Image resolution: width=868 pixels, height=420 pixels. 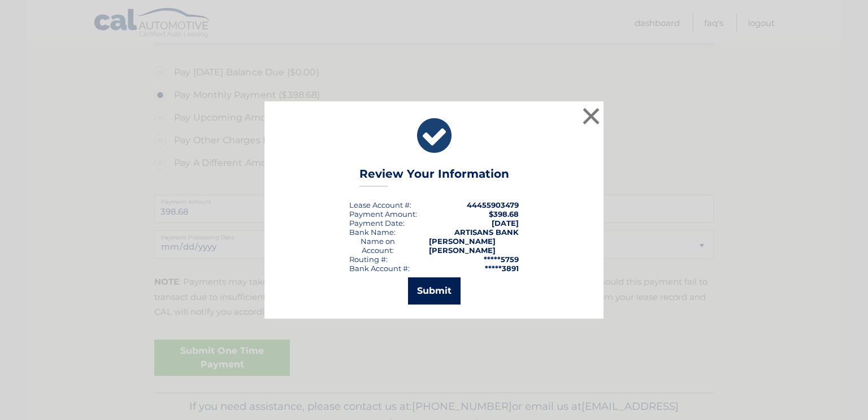 What do you see at coordinates (368, 259) in the screenshot?
I see `div: Routing #:` at bounding box center [368, 259].